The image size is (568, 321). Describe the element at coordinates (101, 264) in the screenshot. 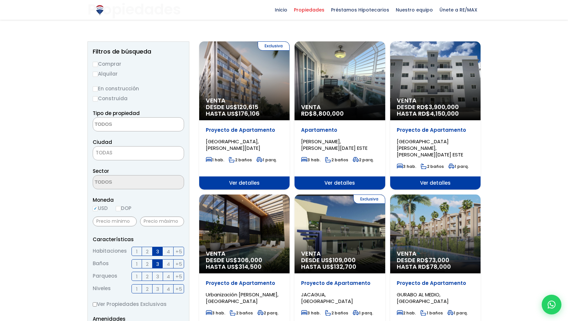

I see `span: Baños` at that location.